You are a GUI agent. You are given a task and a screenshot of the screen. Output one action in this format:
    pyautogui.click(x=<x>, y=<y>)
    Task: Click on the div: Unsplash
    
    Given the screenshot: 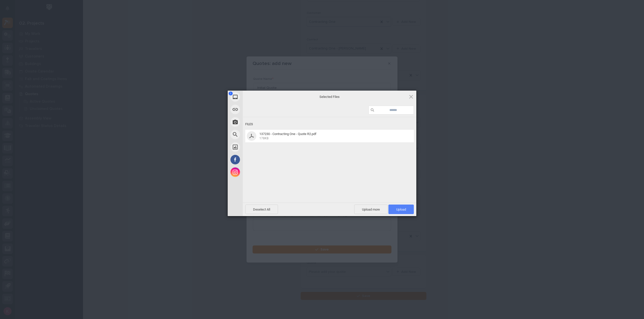 What is the action you would take?
    pyautogui.click(x=258, y=147)
    